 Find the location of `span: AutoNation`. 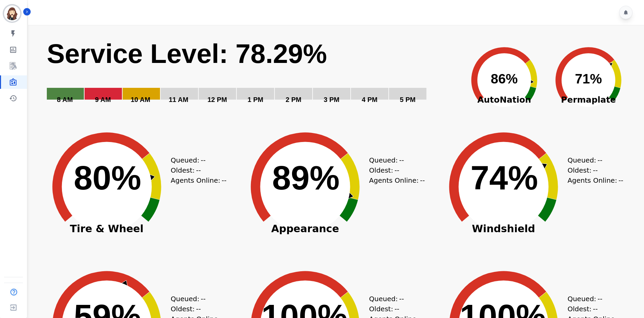

span: AutoNation is located at coordinates (505, 100).